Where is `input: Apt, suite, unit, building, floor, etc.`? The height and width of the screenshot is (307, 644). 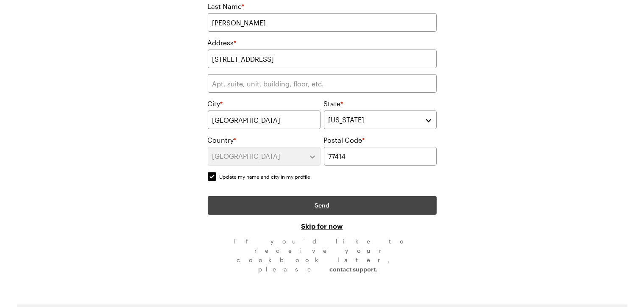
input: Apt, suite, unit, building, floor, etc. is located at coordinates (322, 84).